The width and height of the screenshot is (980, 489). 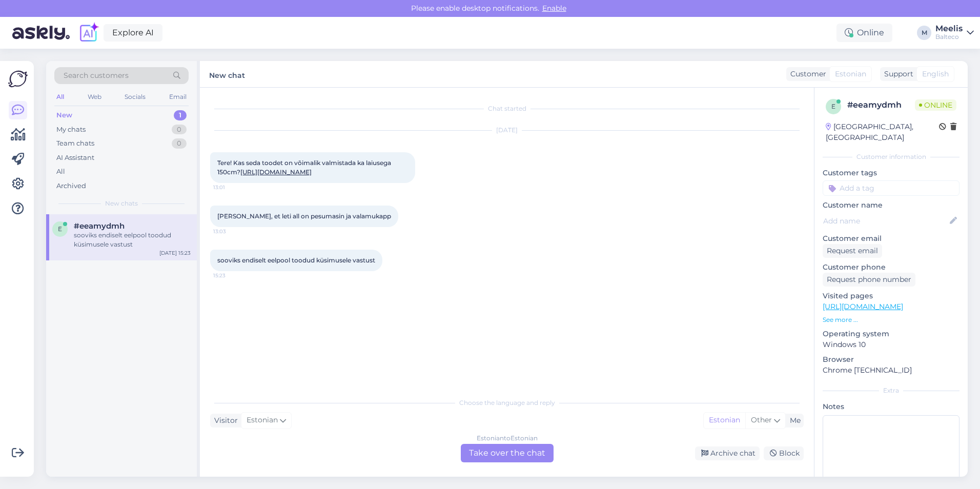 I want to click on span: Tere! Kas seda toodet on võimalik valmistada ka laiusega 150cm?, so click(x=305, y=167).